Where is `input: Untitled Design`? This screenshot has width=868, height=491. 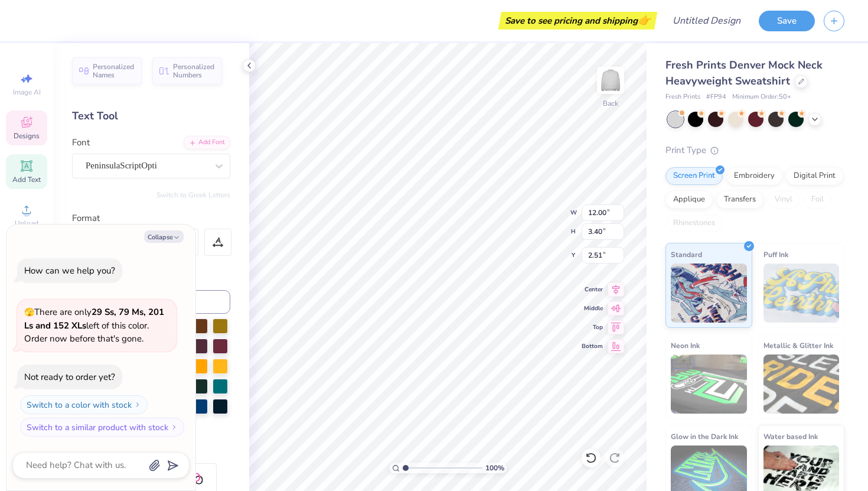 input: Untitled Design is located at coordinates (706, 21).